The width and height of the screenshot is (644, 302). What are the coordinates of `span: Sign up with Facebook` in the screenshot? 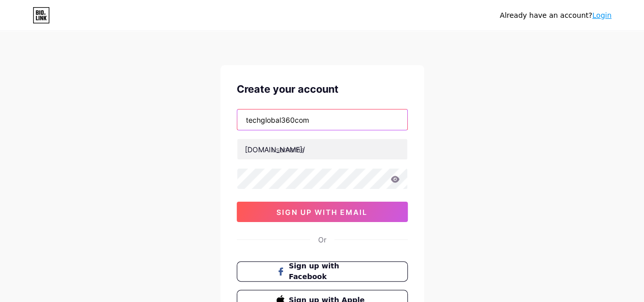 It's located at (328, 271).